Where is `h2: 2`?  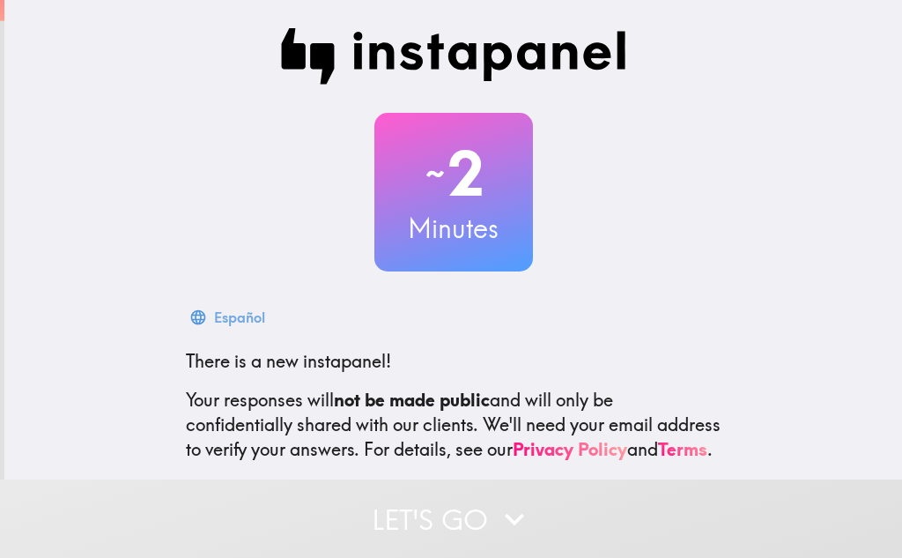 h2: 2 is located at coordinates (454, 174).